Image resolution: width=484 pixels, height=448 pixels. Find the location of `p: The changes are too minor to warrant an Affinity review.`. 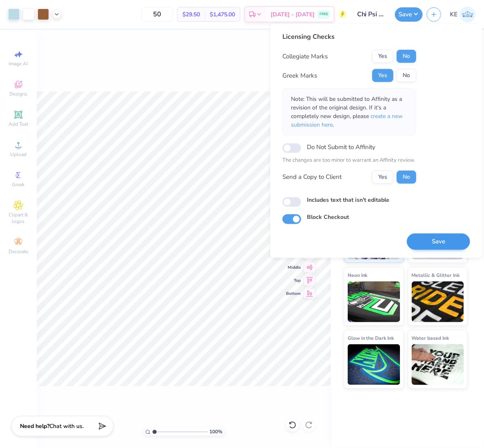

p: The changes are too minor to warrant an Affinity review. is located at coordinates (349, 160).